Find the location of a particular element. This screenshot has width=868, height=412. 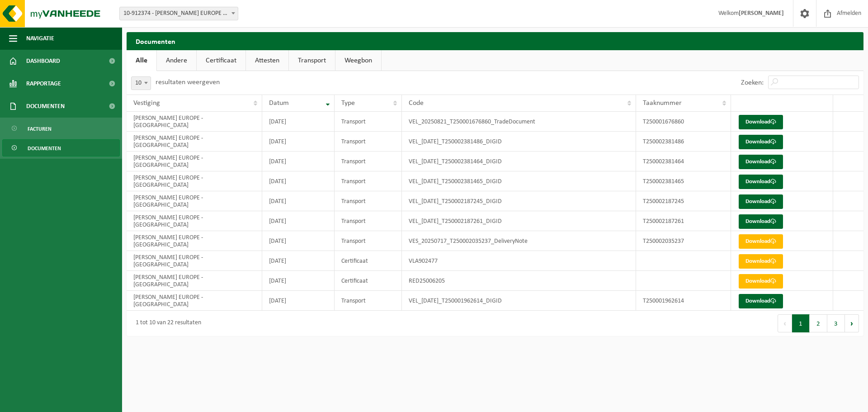

h2: Documenten is located at coordinates (495, 40).